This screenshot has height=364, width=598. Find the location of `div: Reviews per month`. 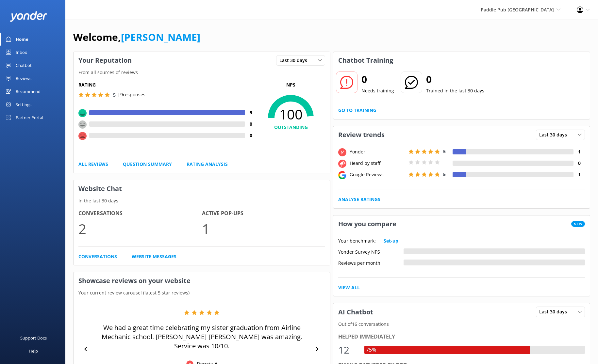

div: Reviews per month is located at coordinates (371, 262).